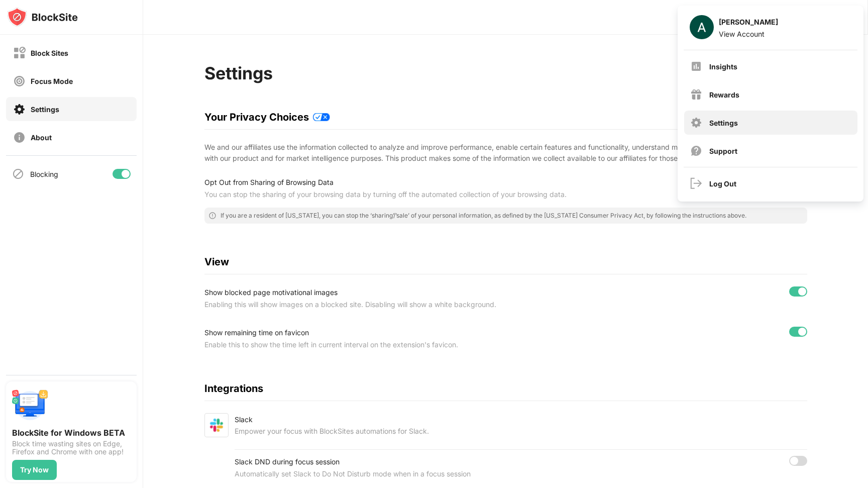 The height and width of the screenshot is (488, 868). I want to click on div: Blocking, so click(44, 174).